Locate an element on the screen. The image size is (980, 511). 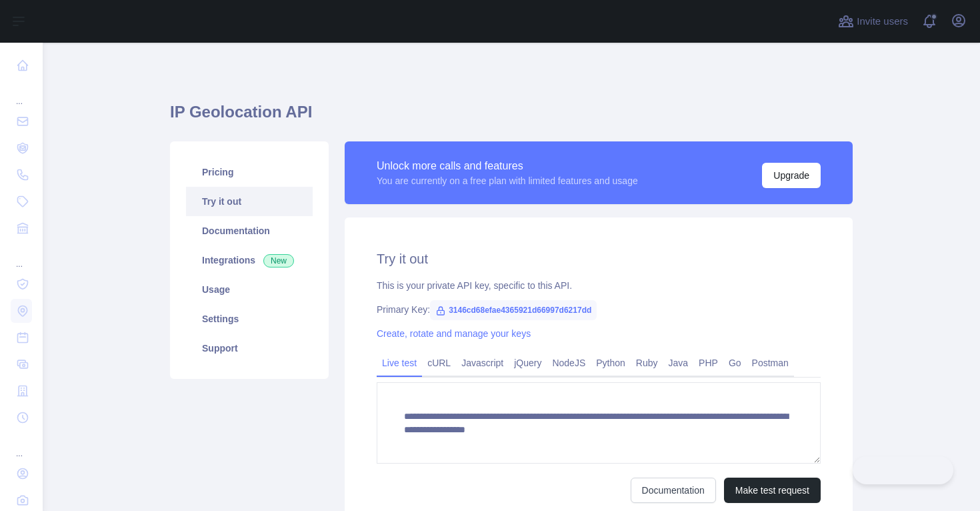
a: Python is located at coordinates (610, 363).